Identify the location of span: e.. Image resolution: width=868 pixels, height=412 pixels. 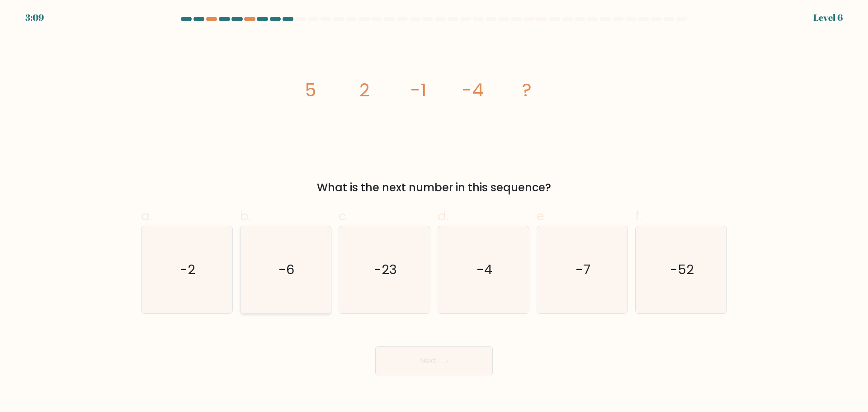
(542, 216).